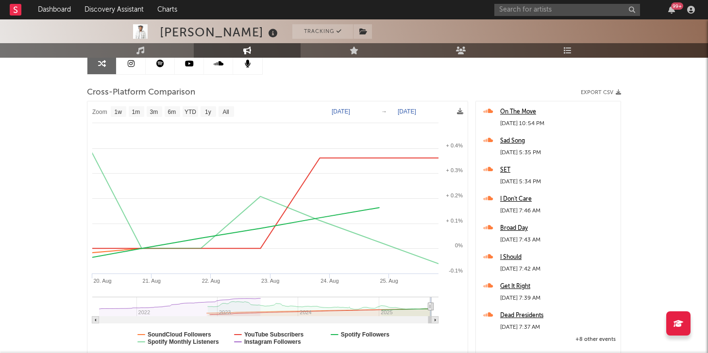 The height and width of the screenshot is (353, 708). Describe the element at coordinates (558, 199) in the screenshot. I see `a: I Don't Care` at that location.